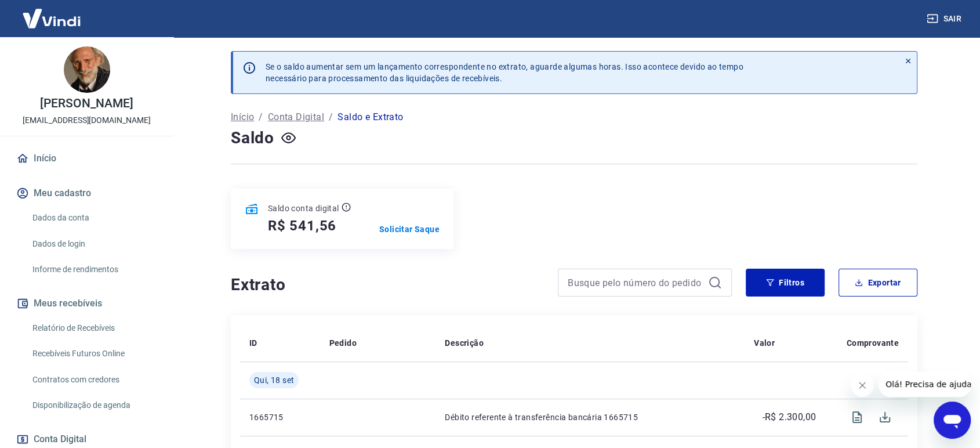 This screenshot has height=448, width=980. I want to click on p: Valor, so click(764, 342).